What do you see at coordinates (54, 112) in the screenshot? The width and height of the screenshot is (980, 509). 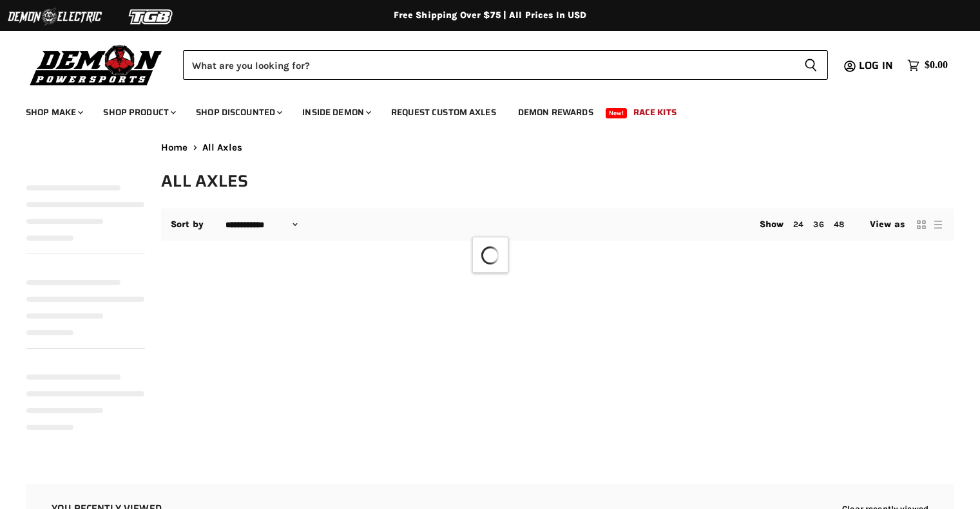 I see `a: Shop Make` at bounding box center [54, 112].